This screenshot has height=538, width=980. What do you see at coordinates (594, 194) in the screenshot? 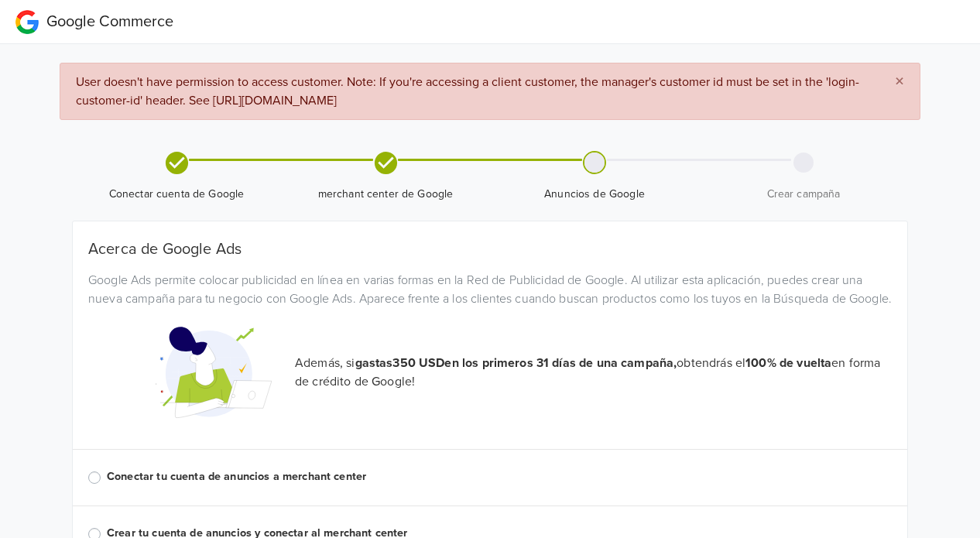
I see `span: Anuncios de Google` at bounding box center [594, 194].